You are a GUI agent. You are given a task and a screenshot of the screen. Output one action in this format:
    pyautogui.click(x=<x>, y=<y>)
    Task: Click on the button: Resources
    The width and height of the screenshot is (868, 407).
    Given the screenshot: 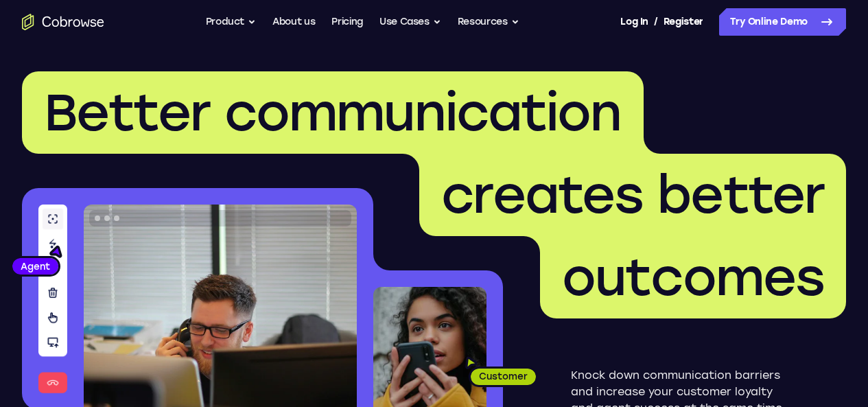 What is the action you would take?
    pyautogui.click(x=488, y=22)
    